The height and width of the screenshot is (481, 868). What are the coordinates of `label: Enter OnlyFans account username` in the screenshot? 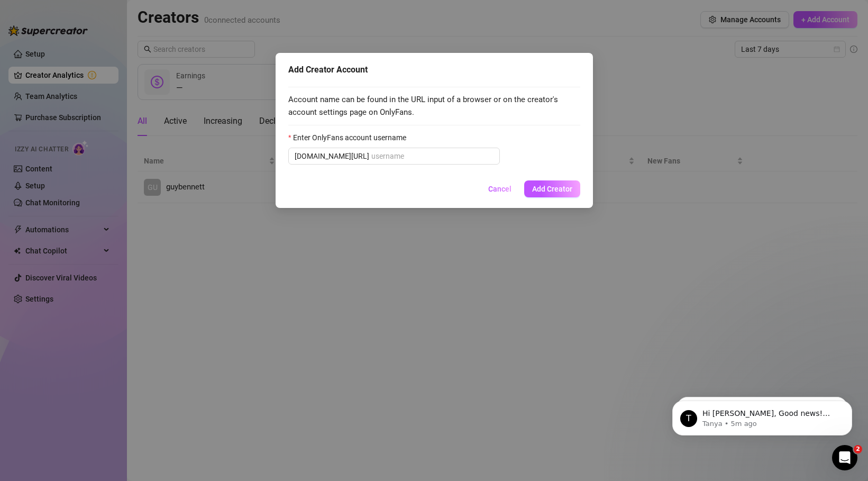 It's located at (351, 138).